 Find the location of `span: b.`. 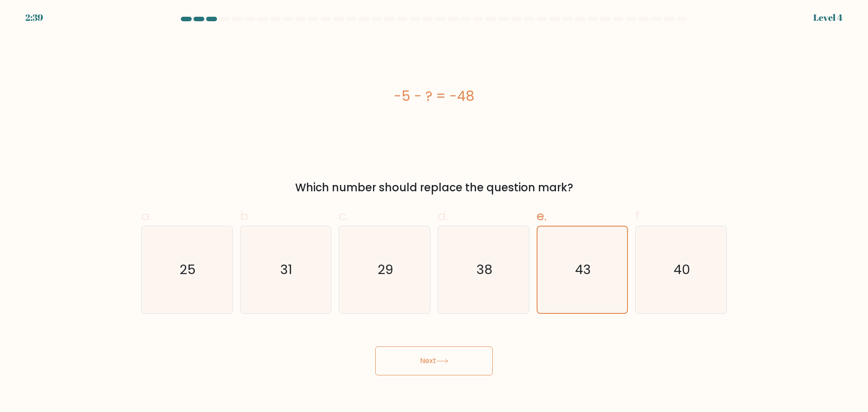

span: b. is located at coordinates (246, 216).